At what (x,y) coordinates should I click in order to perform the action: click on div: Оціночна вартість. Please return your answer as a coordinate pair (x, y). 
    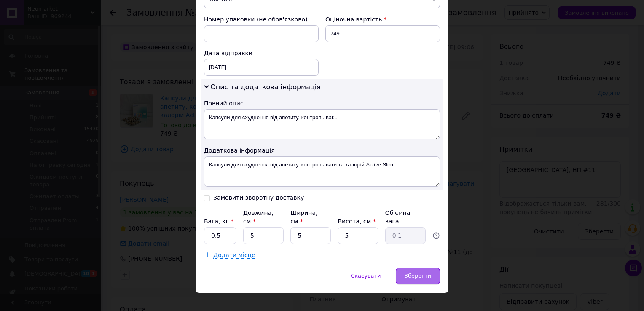
    Looking at the image, I should click on (383, 19).